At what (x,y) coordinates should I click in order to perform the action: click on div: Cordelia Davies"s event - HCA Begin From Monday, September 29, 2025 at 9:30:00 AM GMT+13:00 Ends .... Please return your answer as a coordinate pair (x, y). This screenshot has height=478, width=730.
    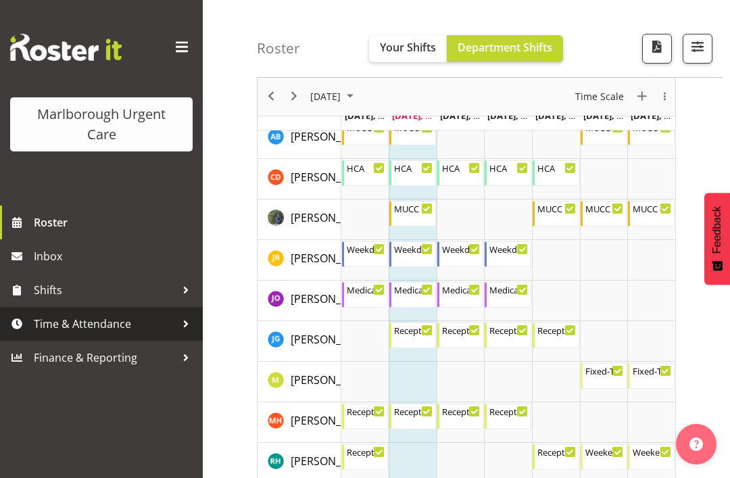
    Looking at the image, I should click on (365, 173).